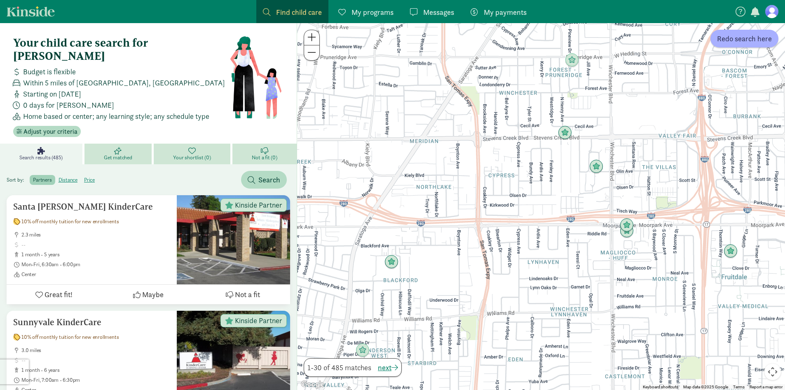 The image size is (785, 390). I want to click on span: Budget is flexible, so click(49, 71).